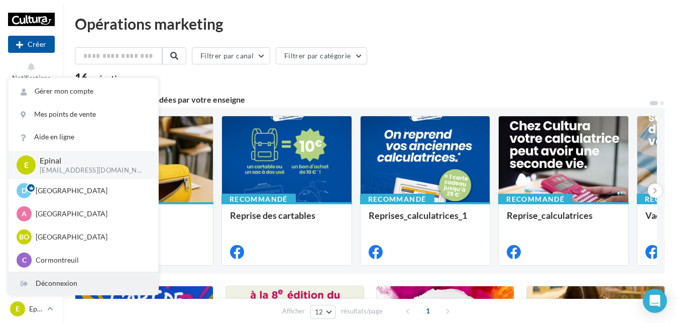  What do you see at coordinates (83, 114) in the screenshot?
I see `a: Mes points de vente` at bounding box center [83, 114].